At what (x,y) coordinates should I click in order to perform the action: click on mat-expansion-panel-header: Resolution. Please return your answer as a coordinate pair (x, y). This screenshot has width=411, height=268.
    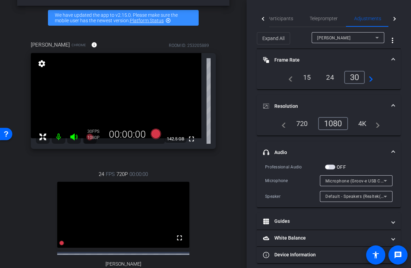
    Looking at the image, I should click on (329, 106).